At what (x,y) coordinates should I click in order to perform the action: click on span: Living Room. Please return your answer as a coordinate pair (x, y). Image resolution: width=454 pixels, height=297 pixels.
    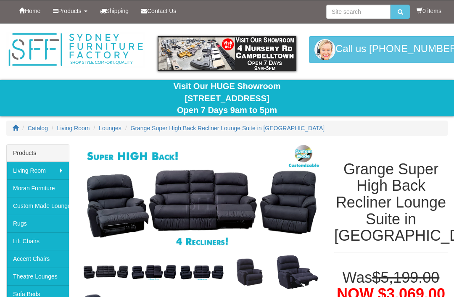
    Looking at the image, I should click on (73, 128).